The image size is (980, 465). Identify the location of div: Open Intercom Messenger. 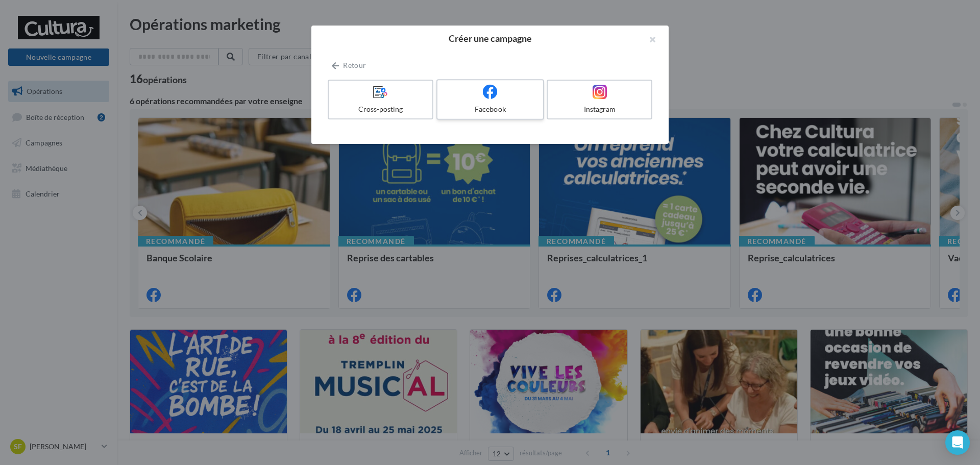
(957, 442).